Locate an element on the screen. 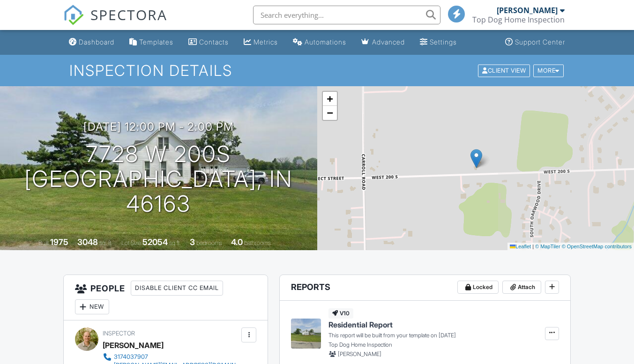  span: sq.ft. is located at coordinates (175, 242).